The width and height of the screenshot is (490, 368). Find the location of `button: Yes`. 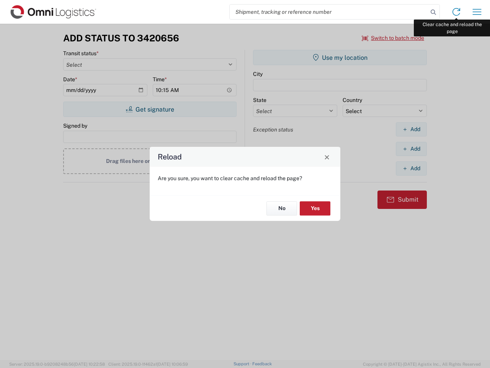

button: Yes is located at coordinates (315, 208).